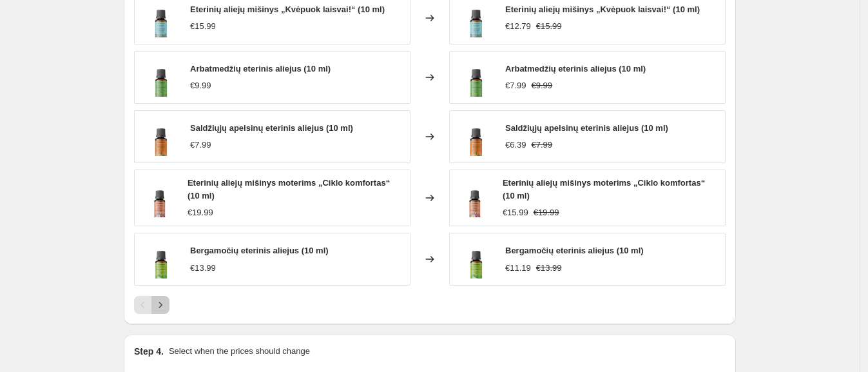  I want to click on h2: Step 4., so click(149, 351).